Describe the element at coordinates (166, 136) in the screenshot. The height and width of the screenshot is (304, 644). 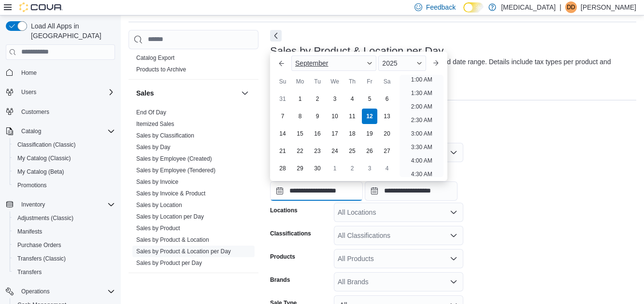
I see `span: Sales by Classification` at that location.